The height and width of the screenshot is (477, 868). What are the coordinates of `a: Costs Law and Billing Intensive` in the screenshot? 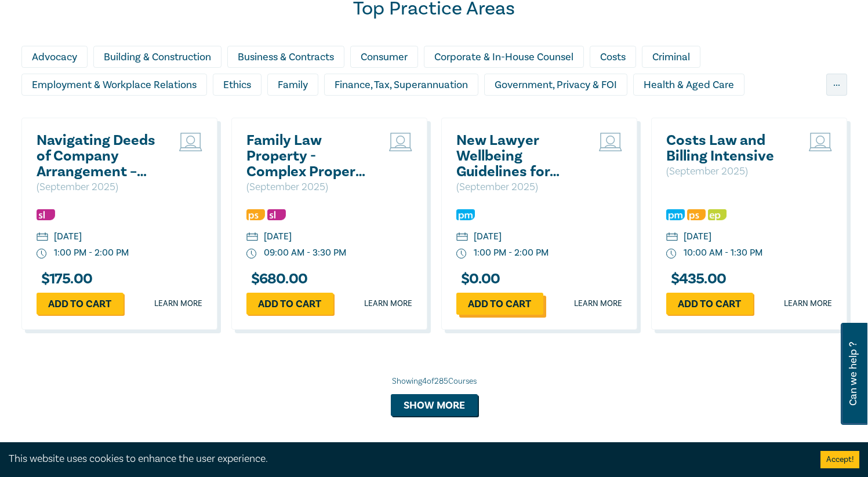 It's located at (728, 148).